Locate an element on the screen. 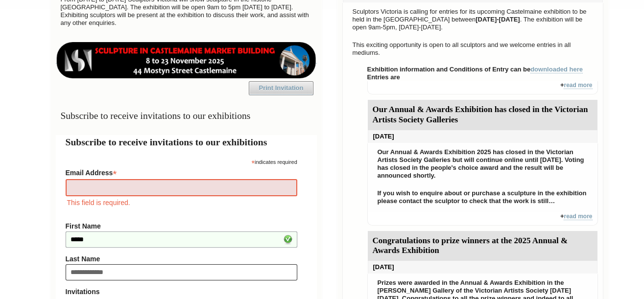  a: Print Invitation is located at coordinates (281, 88).